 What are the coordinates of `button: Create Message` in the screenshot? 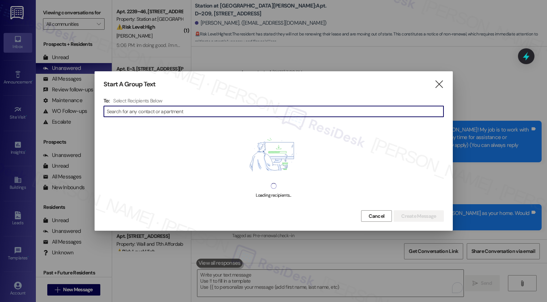 It's located at (419, 216).